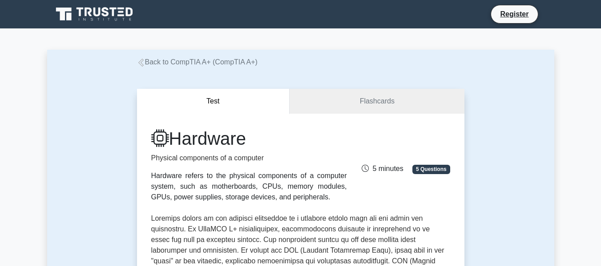 Image resolution: width=601 pixels, height=266 pixels. Describe the element at coordinates (249, 187) in the screenshot. I see `div: Hardware refers to the physical components of a computer system, such as motherboards, CPUs, memo...` at that location.